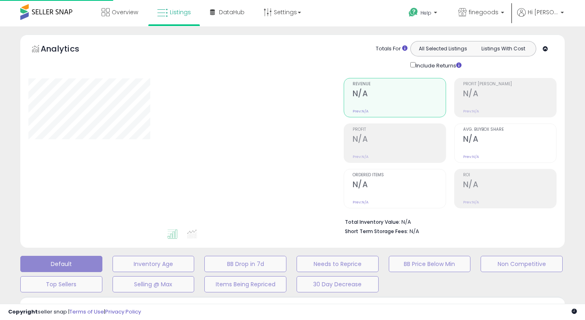 The width and height of the screenshot is (585, 320). What do you see at coordinates (437, 65) in the screenshot?
I see `div: Include Returns` at bounding box center [437, 65].